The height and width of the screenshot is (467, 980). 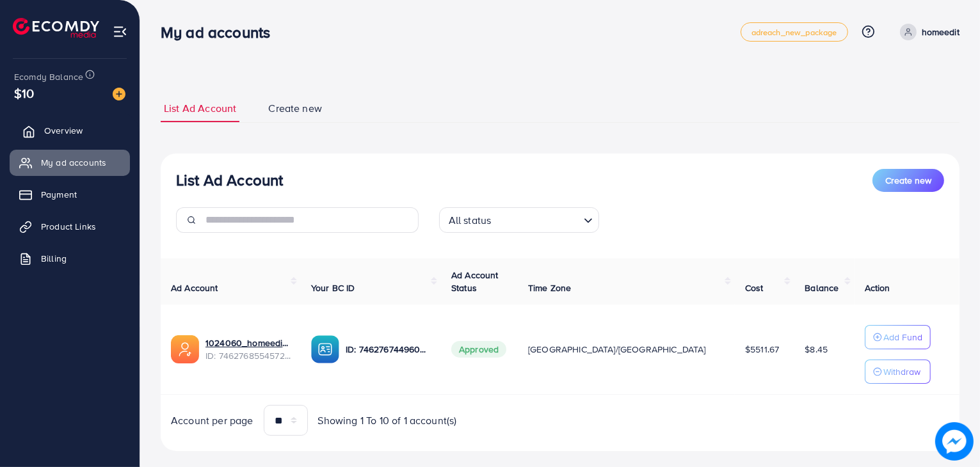 I want to click on span: Account per page, so click(x=212, y=420).